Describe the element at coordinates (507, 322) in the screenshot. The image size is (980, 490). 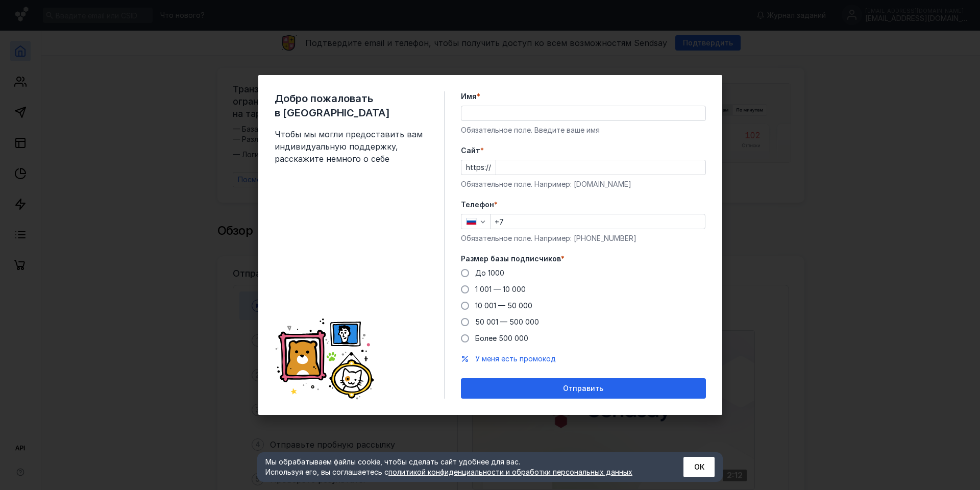
I see `span: 50 001 — 500 000` at that location.